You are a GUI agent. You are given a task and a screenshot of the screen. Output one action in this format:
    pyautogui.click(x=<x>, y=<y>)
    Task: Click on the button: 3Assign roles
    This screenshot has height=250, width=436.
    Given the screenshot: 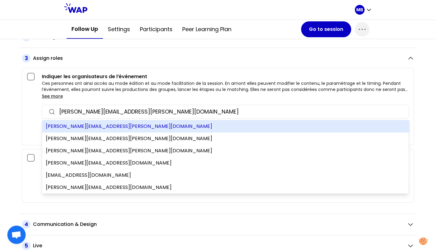 What is the action you would take?
    pyautogui.click(x=218, y=58)
    